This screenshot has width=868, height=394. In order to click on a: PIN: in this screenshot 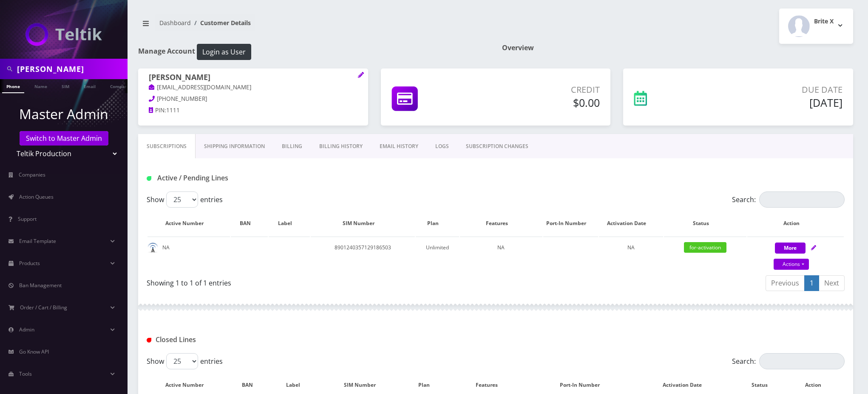, I will do `click(157, 111)`.